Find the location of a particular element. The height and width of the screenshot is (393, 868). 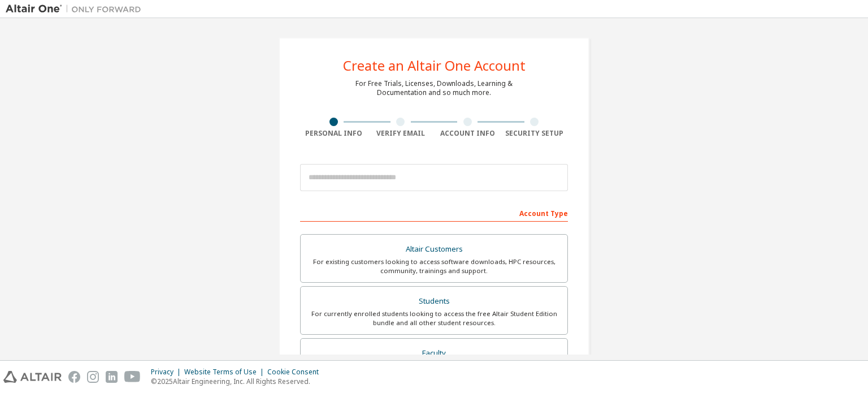

p: © 2025 Altair Engineering, Inc. All Rights Reserved. is located at coordinates (238, 381).